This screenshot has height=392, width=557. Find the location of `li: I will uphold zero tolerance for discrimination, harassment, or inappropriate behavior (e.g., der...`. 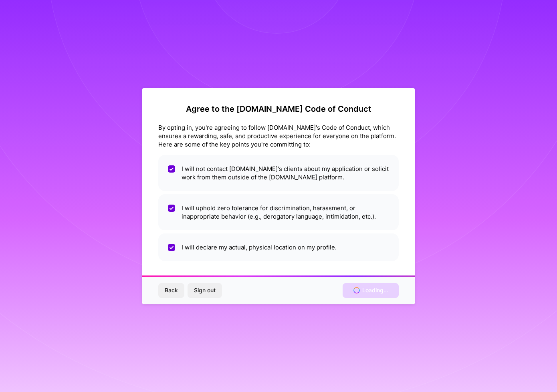

li: I will uphold zero tolerance for discrimination, harassment, or inappropriate behavior (e.g., der... is located at coordinates (278, 212).